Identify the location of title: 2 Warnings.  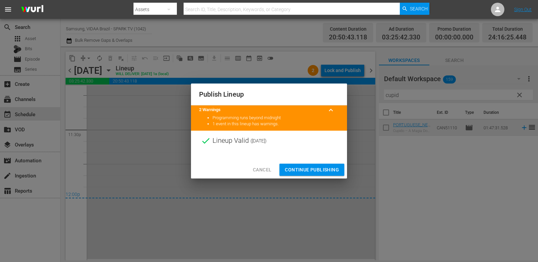
(261, 110).